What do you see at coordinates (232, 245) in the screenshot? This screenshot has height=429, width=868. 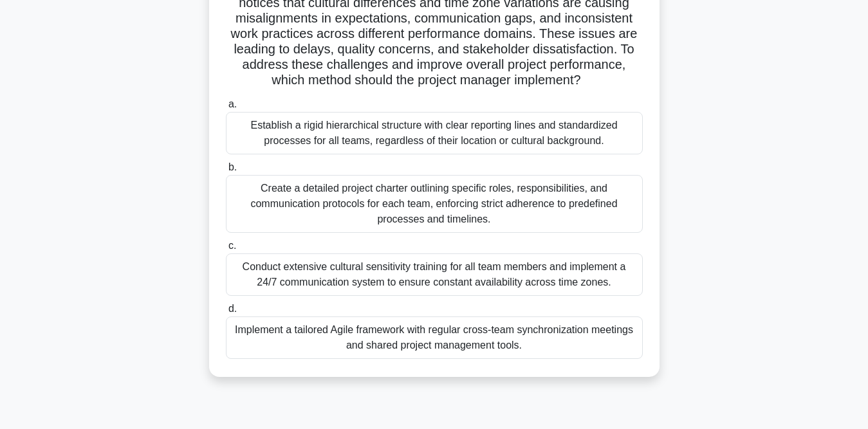 I see `span: c.` at bounding box center [232, 245].